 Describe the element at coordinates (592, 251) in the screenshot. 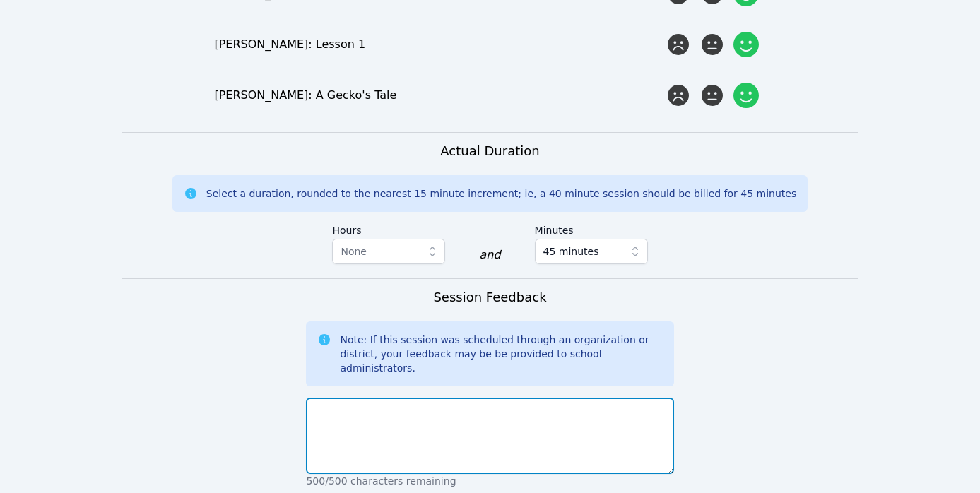

I see `button: 45 minutes` at that location.